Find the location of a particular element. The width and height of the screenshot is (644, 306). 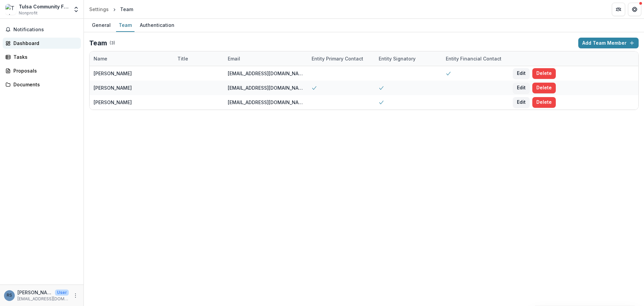

a: Documents is located at coordinates (42, 84).